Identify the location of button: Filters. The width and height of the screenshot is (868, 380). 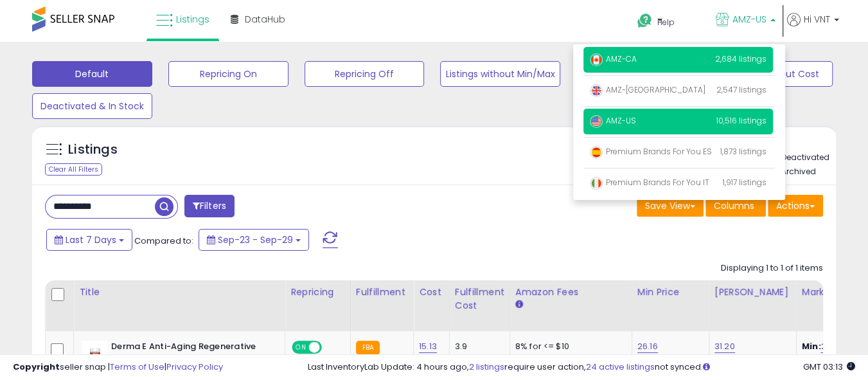
(209, 206).